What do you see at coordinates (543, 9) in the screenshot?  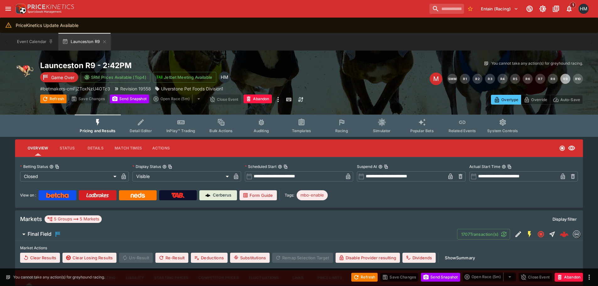 I see `button: Toggle light/dark mode` at bounding box center [543, 9].